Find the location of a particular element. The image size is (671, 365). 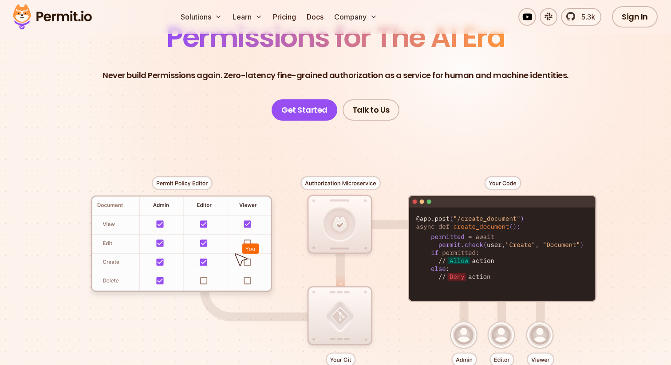

img: Permit logo is located at coordinates (52, 17).